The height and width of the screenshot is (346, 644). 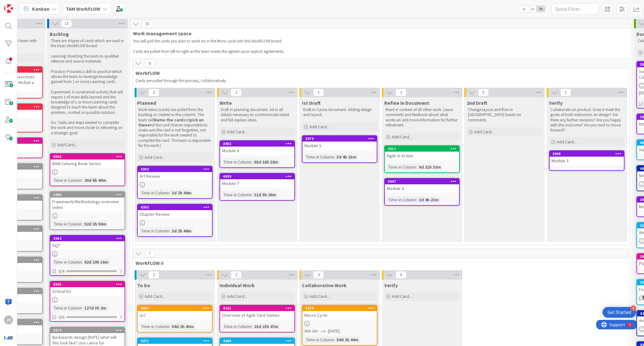 I want to click on span: WorkFLOW, so click(x=378, y=73).